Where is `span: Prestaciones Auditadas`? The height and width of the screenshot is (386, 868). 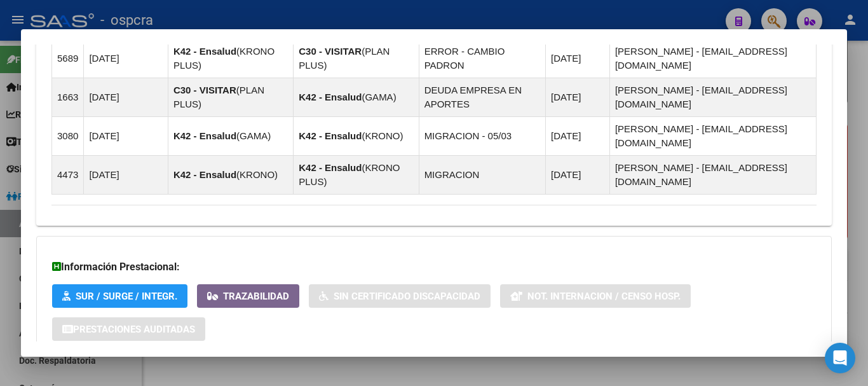 span: Prestaciones Auditadas is located at coordinates (134, 329).